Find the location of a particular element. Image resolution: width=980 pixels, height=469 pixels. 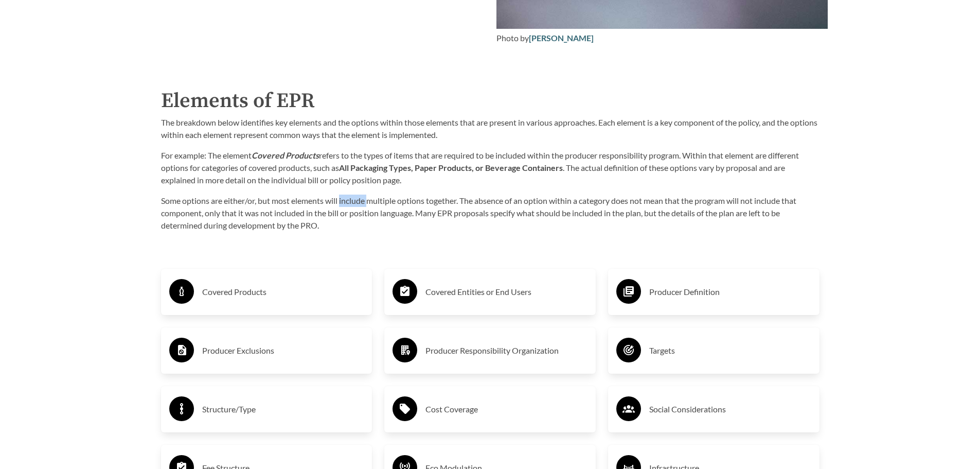

p: The breakdown below identifies key elements and the options within those elements that are presen... is located at coordinates (490, 128).